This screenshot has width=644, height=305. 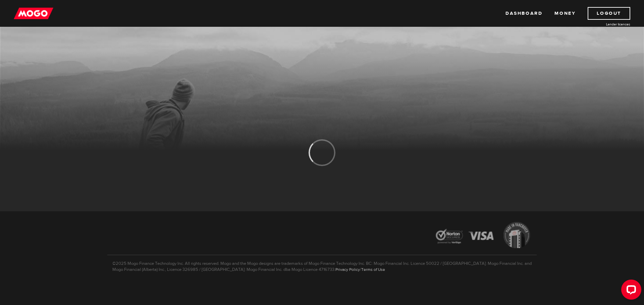 What do you see at coordinates (483, 236) in the screenshot?
I see `img: legal-icons-92a2ffecb4d32d839781d1b4e4802d7b.png` at bounding box center [483, 236].